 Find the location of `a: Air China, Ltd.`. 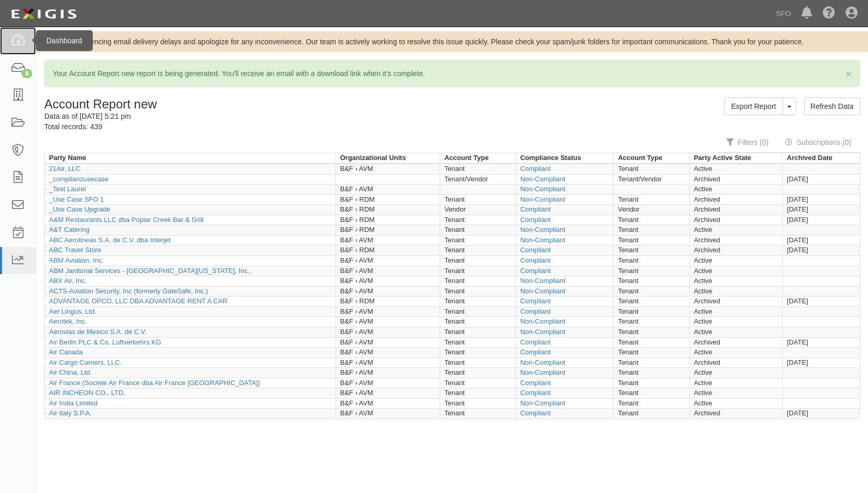

a: Air China, Ltd. is located at coordinates (70, 372).